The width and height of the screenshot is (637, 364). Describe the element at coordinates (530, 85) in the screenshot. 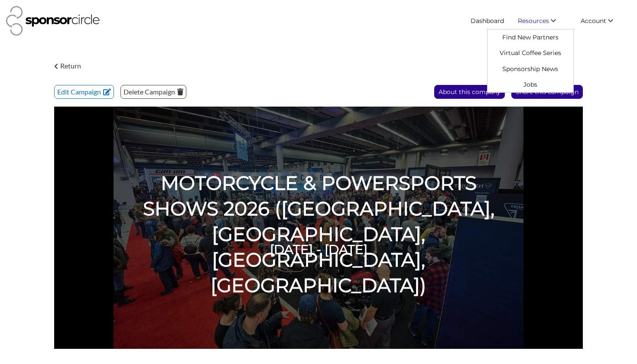

I see `a: Jobs` at that location.